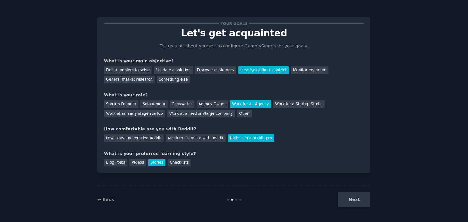  I want to click on div: Low - Have never tried Reddit, so click(134, 138).